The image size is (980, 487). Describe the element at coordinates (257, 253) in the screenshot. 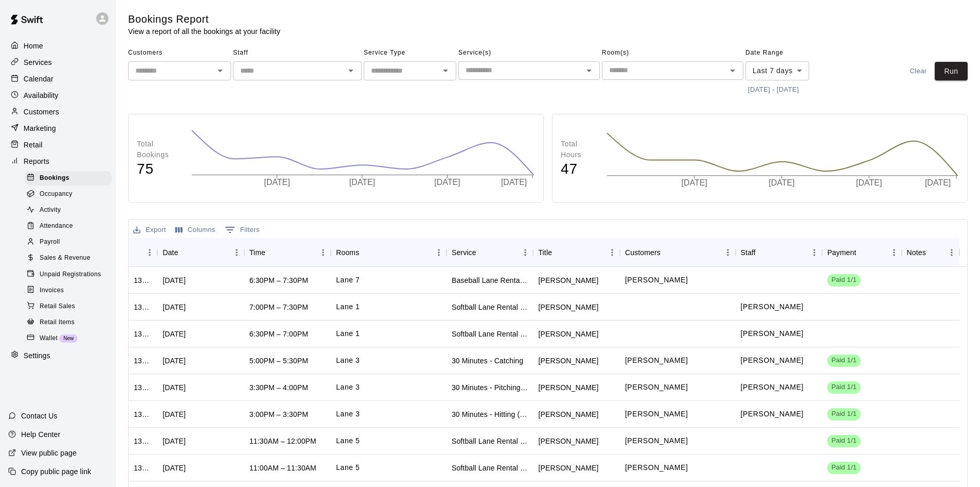

I see `div: Time` at that location.